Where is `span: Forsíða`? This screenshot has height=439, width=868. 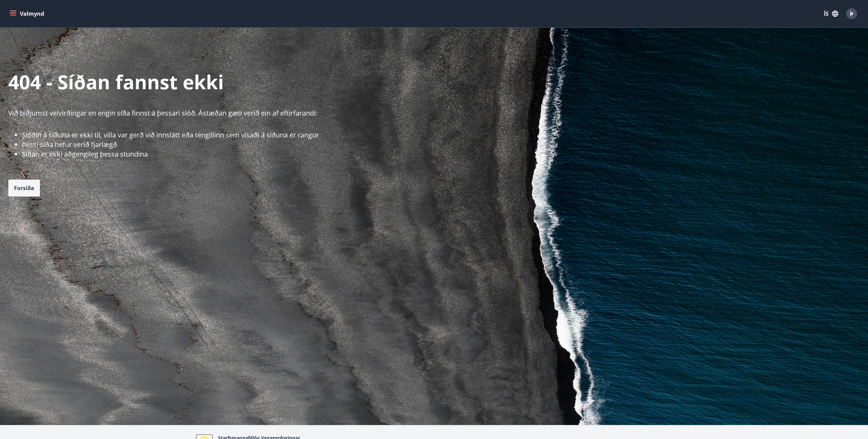
span: Forsíða is located at coordinates (24, 188).